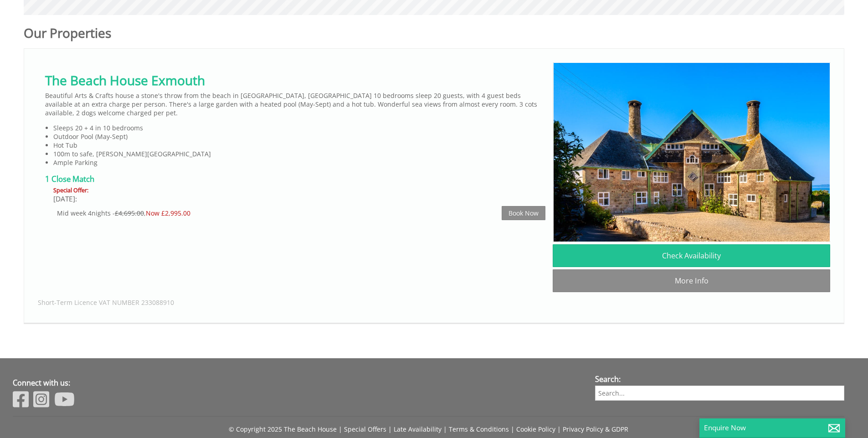 This screenshot has height=438, width=868. What do you see at coordinates (295, 382) in the screenshot?
I see `h3: Connect with us:` at bounding box center [295, 382].